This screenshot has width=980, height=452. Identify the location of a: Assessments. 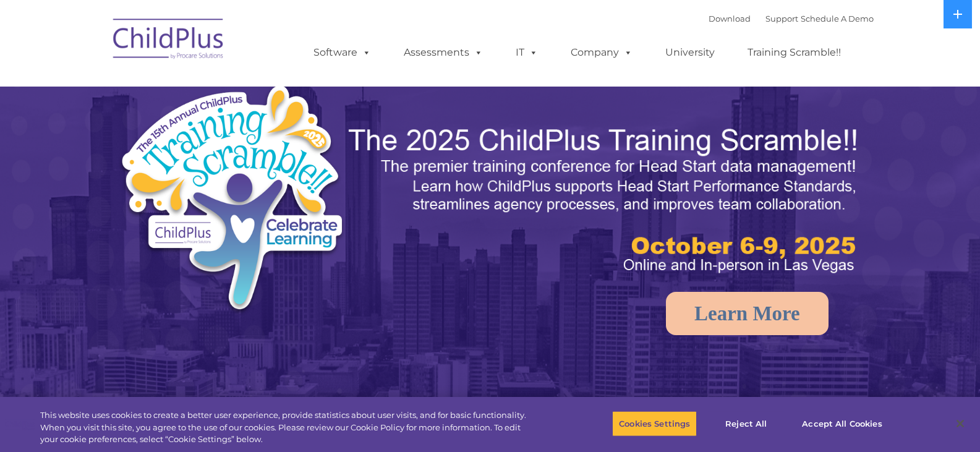
(443, 52).